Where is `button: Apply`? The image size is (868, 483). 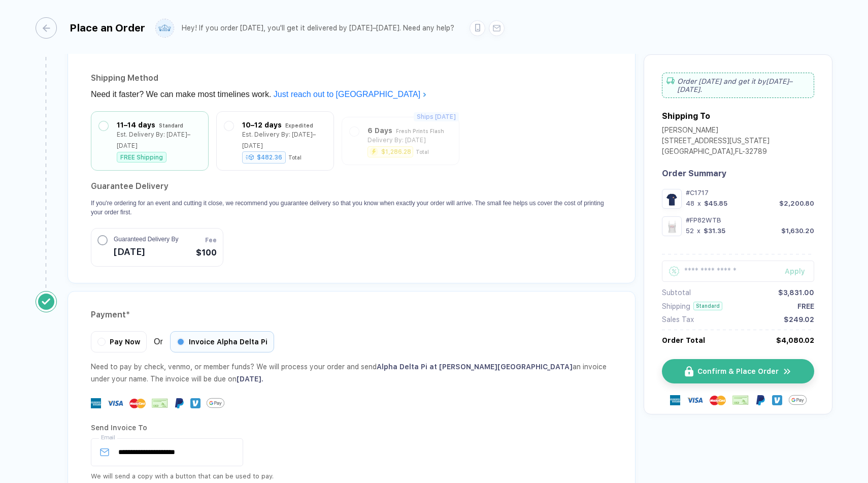
button: Apply is located at coordinates (793, 271).